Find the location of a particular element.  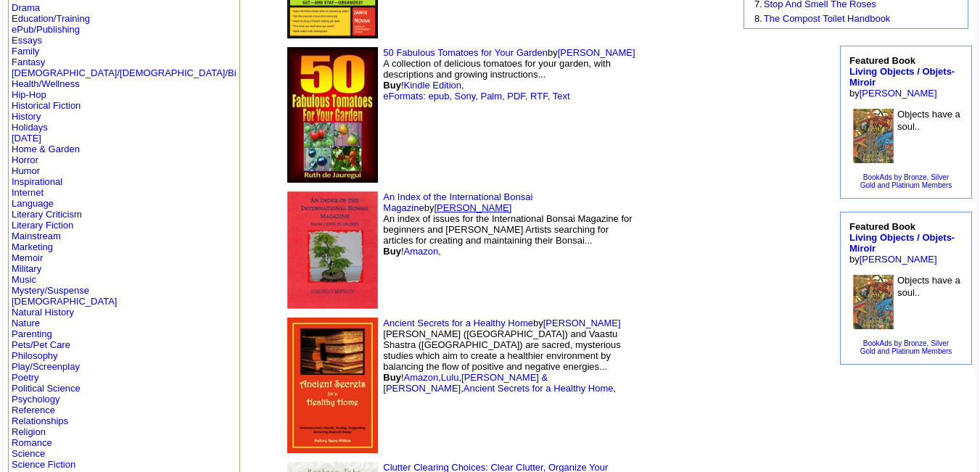

a: Romance is located at coordinates (32, 443).